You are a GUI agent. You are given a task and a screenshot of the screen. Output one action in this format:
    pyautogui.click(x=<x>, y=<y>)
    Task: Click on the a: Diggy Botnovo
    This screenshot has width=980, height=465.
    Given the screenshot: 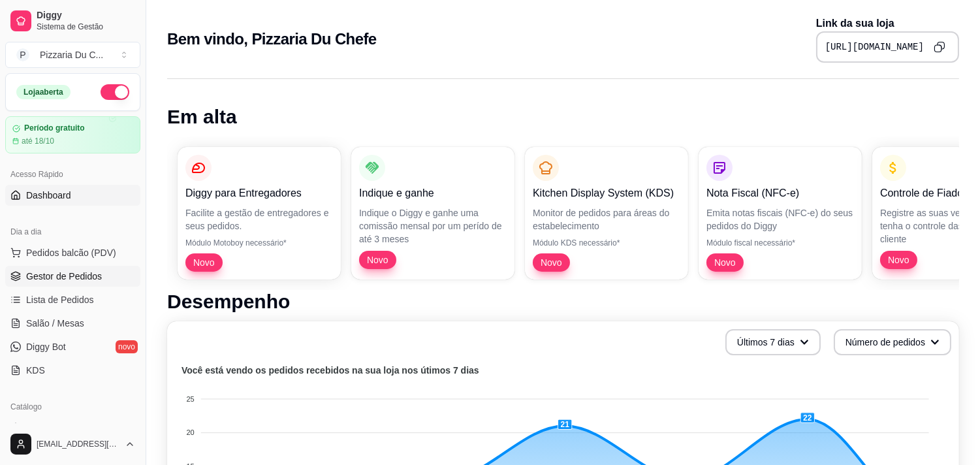 What is the action you would take?
    pyautogui.click(x=72, y=347)
    